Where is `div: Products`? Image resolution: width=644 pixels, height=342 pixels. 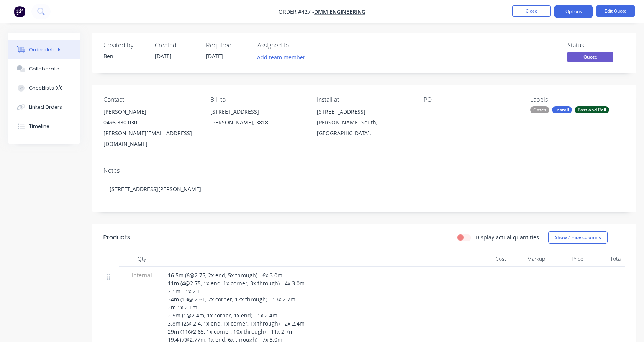 div: Products is located at coordinates (117, 238).